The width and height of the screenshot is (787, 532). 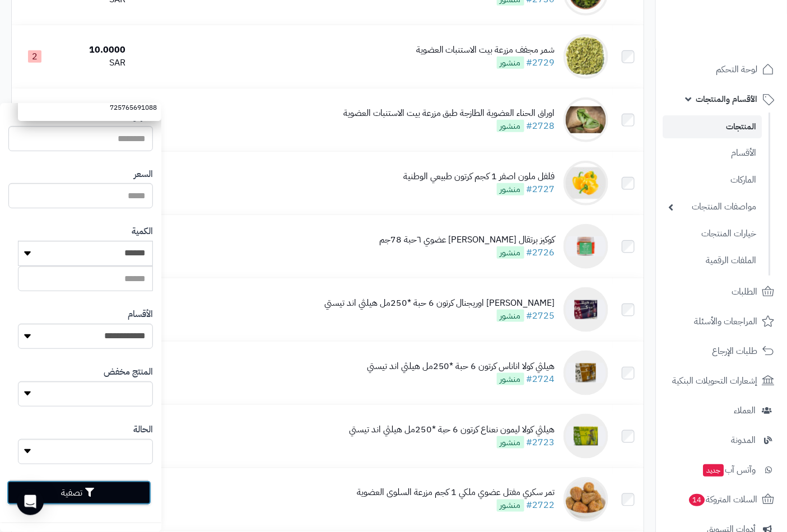 What do you see at coordinates (35, 56) in the screenshot?
I see `span: 2` at bounding box center [35, 56].